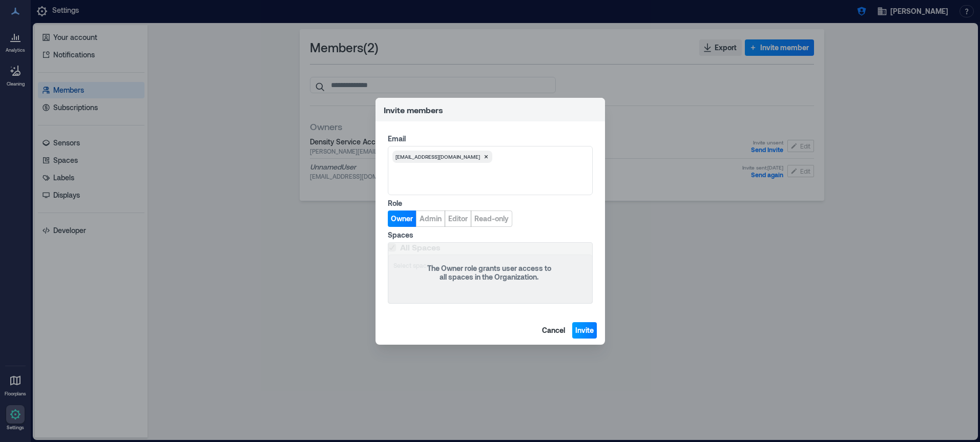 The width and height of the screenshot is (980, 442). Describe the element at coordinates (401, 219) in the screenshot. I see `button: Owner` at that location.